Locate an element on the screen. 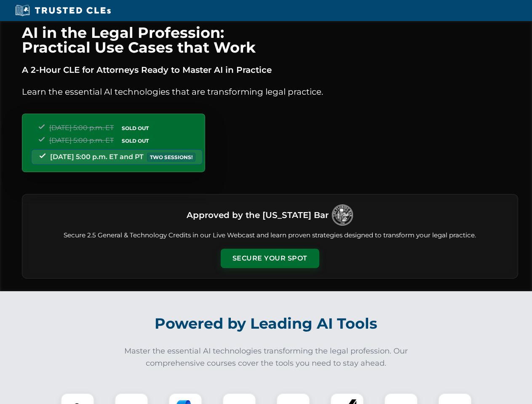 The width and height of the screenshot is (532, 404). img: Logo is located at coordinates (342, 215).